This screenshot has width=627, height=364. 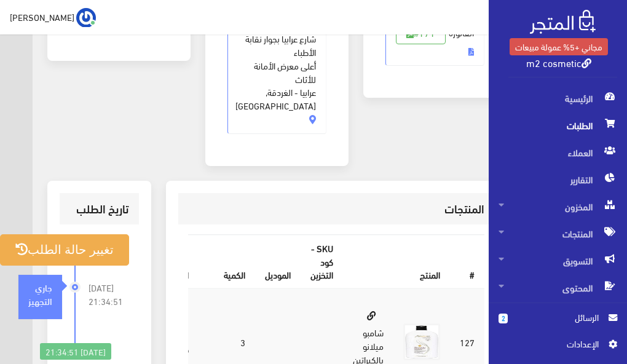 I want to click on a: اﻹعدادات, so click(x=557, y=346).